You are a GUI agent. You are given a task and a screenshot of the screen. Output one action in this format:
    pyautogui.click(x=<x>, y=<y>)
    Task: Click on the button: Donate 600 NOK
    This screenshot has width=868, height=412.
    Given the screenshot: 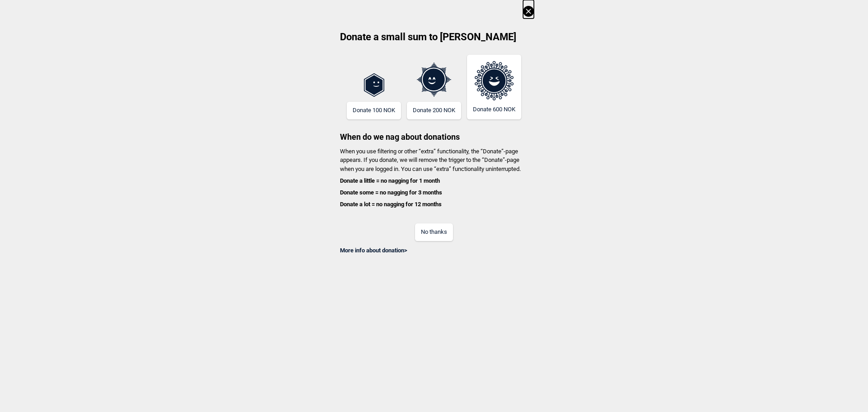 What is the action you would take?
    pyautogui.click(x=494, y=87)
    